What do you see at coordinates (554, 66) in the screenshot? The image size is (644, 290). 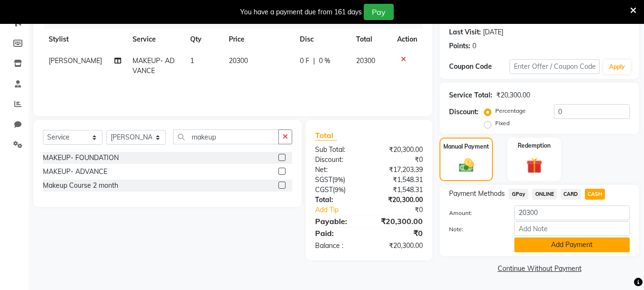 I see `input: Enter Offer / Coupon Code` at bounding box center [554, 66].